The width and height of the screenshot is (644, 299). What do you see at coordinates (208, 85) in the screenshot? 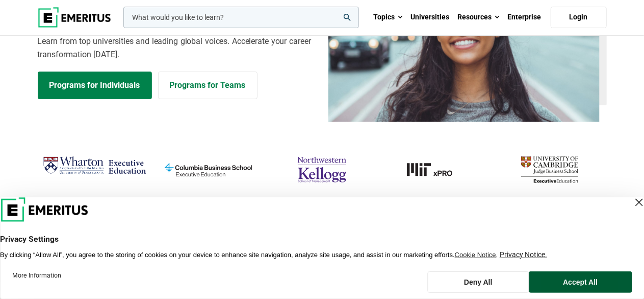
I see `a: Explore for Business` at bounding box center [208, 85].